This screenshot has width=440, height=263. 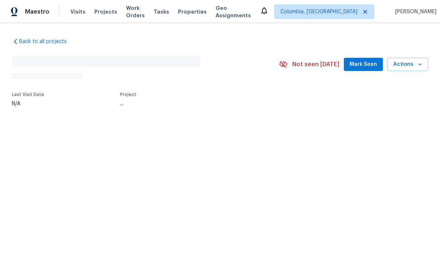 I want to click on span: Visits, so click(x=78, y=12).